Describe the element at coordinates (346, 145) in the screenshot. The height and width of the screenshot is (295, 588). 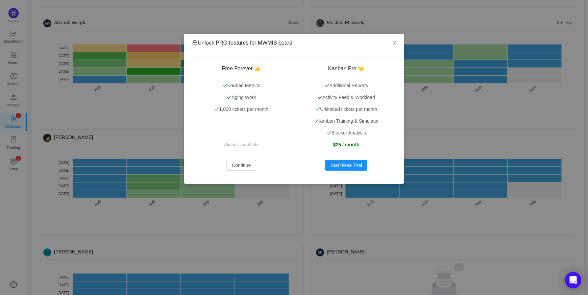
I see `strong: $25 / month` at that location.